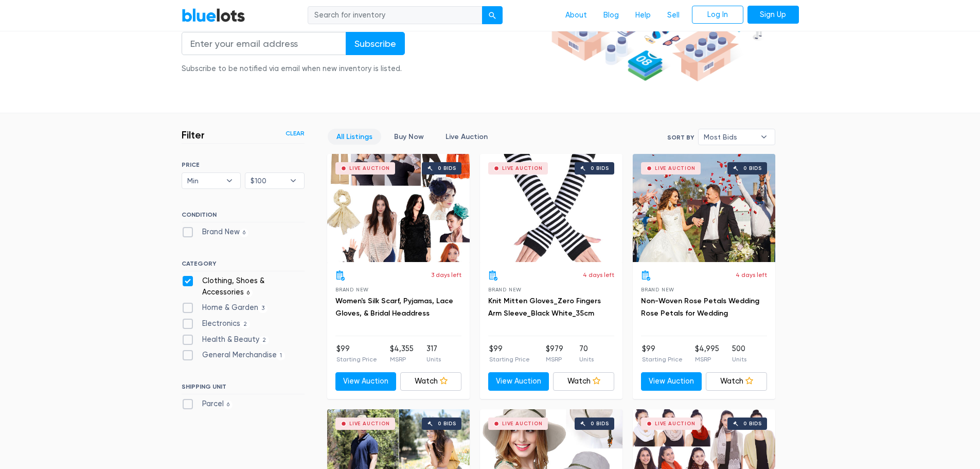 The image size is (980, 469). Describe the element at coordinates (263, 309) in the screenshot. I see `span: 3` at that location.